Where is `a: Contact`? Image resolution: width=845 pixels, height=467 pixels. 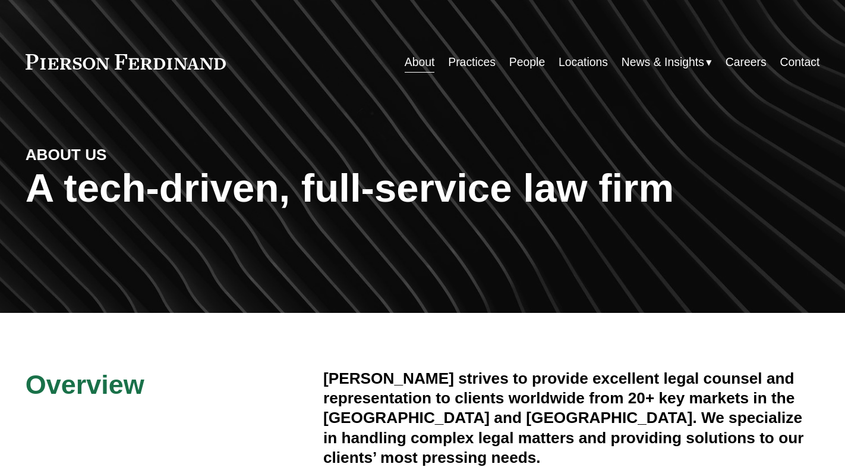
a: Contact is located at coordinates (800, 62).